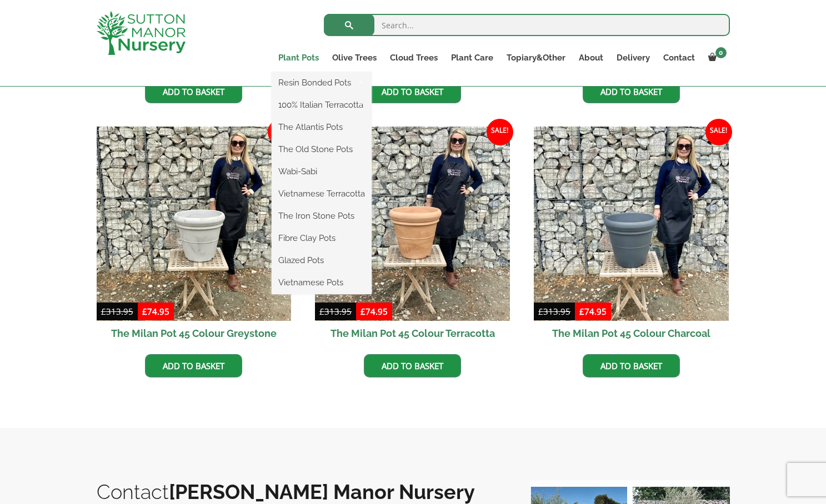 The image size is (826, 504). Describe the element at coordinates (412, 366) in the screenshot. I see `a: Add to basket: “The Milan Pot 45 Colour Terracotta”` at that location.